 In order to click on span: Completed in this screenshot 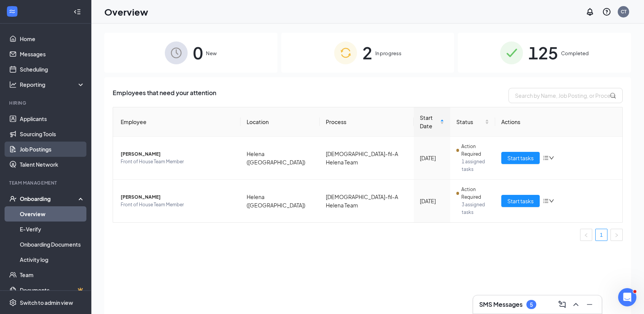, I will do `click(575, 53)`.